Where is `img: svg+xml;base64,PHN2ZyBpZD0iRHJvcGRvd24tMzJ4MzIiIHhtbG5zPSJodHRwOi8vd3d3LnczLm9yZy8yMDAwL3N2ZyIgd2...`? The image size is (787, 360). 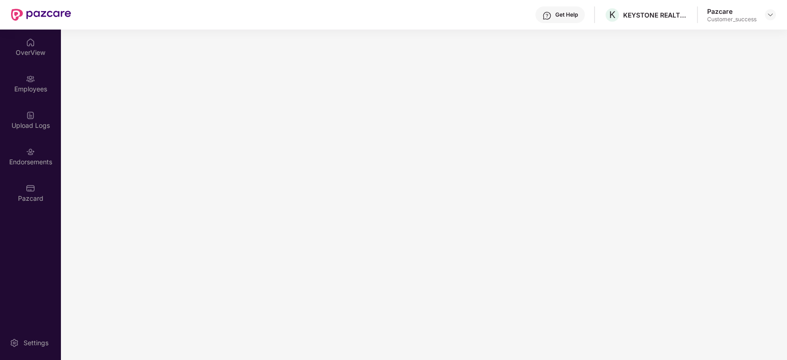
img: svg+xml;base64,PHN2ZyBpZD0iRHJvcGRvd24tMzJ4MzIiIHhtbG5zPSJodHRwOi8vd3d3LnczLm9yZy8yMDAwL3N2ZyIgd2... is located at coordinates (770, 15).